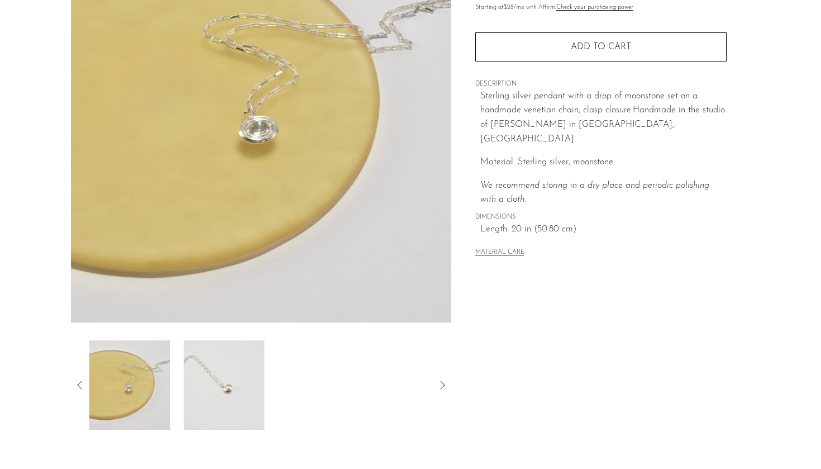 The image size is (821, 469). What do you see at coordinates (601, 84) in the screenshot?
I see `span: DESCRIPTION` at bounding box center [601, 84].